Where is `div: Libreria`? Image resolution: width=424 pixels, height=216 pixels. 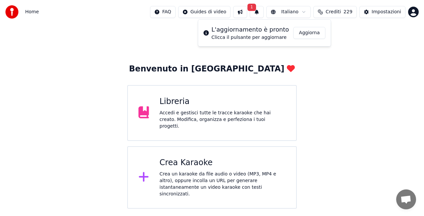
div: Libreria is located at coordinates (223, 101).